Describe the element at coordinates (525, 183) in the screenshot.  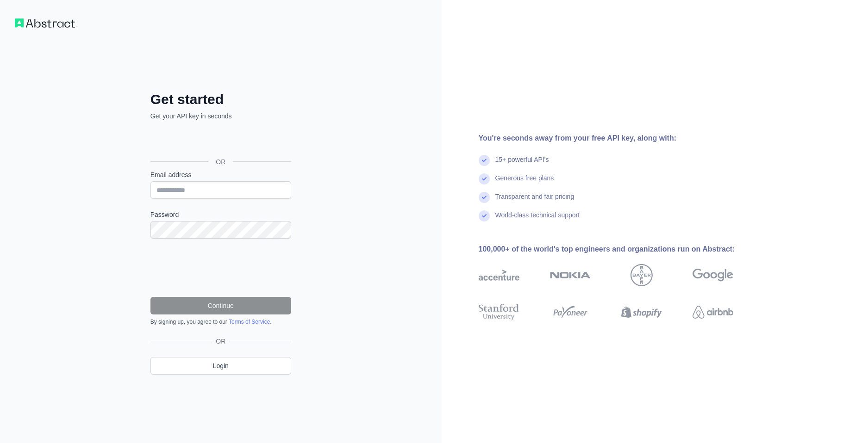
I see `div: Generous free plans` at that location.